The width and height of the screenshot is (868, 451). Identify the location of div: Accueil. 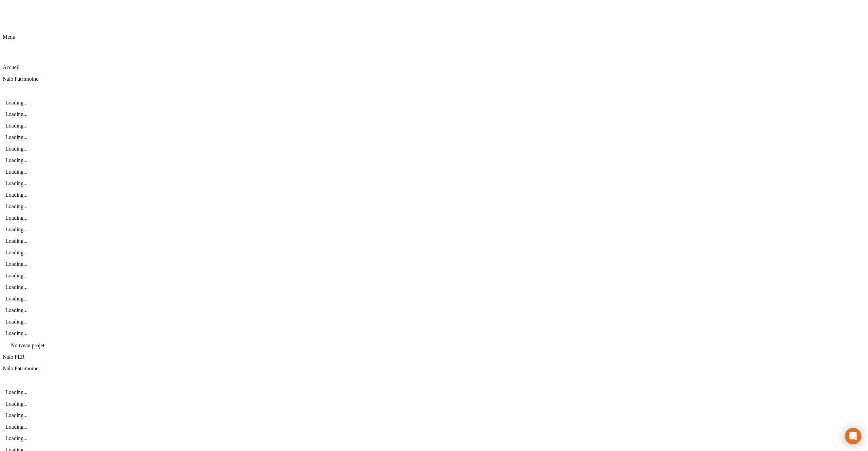
(434, 60).